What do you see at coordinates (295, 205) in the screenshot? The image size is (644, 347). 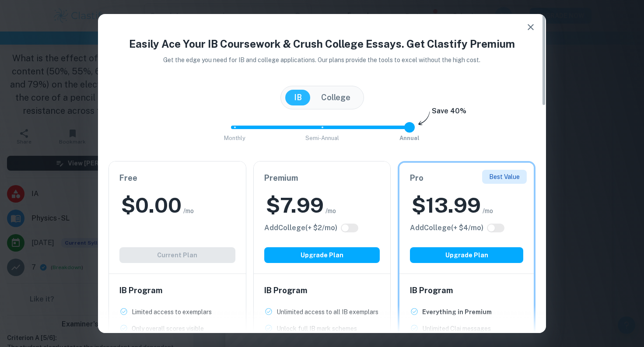 I see `h2: $ 7.99` at bounding box center [295, 205].